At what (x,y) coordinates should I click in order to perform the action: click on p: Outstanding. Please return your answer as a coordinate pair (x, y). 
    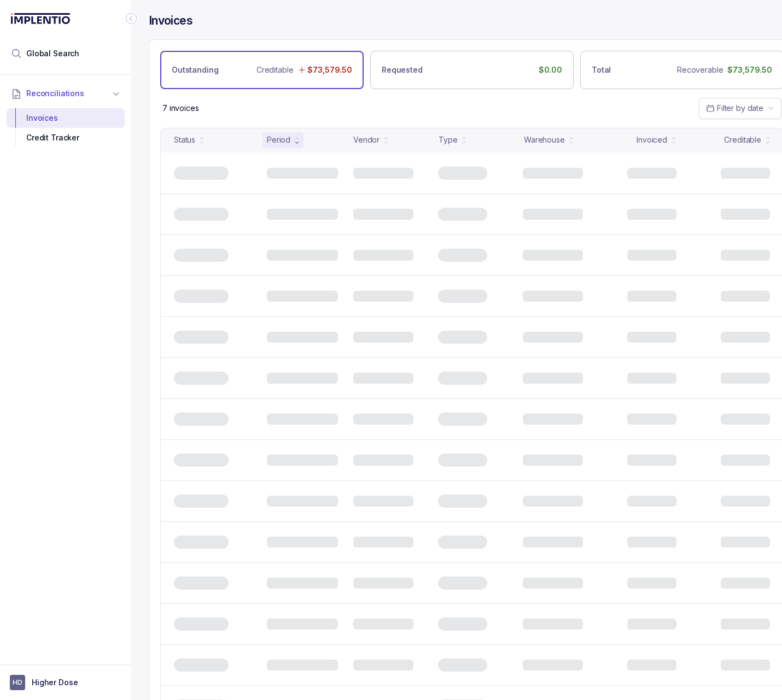
    Looking at the image, I should click on (195, 70).